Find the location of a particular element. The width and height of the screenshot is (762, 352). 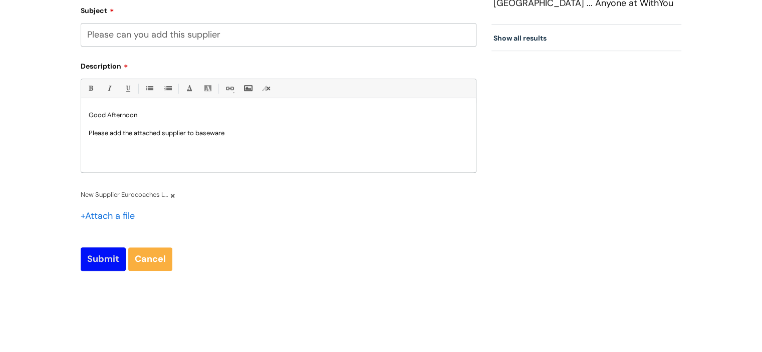

a: 1. Ordered List (Ctrl-Shift-8) is located at coordinates (167, 88).